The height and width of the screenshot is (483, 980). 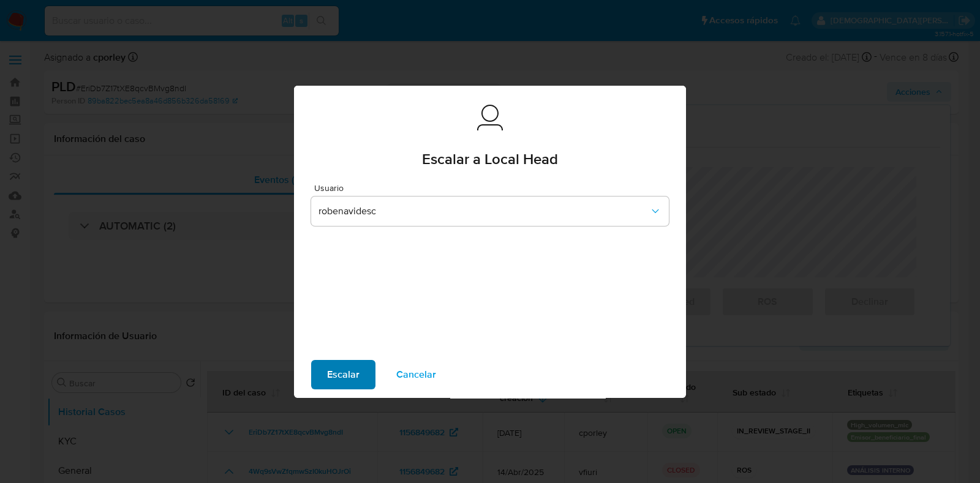 I want to click on span: Usuario, so click(x=493, y=188).